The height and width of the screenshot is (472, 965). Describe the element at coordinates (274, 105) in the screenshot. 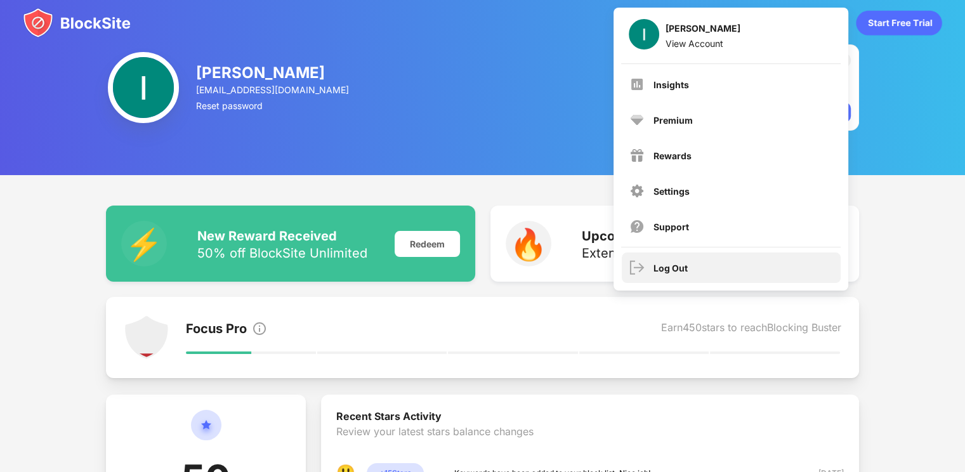

I see `div: Reset password` at that location.